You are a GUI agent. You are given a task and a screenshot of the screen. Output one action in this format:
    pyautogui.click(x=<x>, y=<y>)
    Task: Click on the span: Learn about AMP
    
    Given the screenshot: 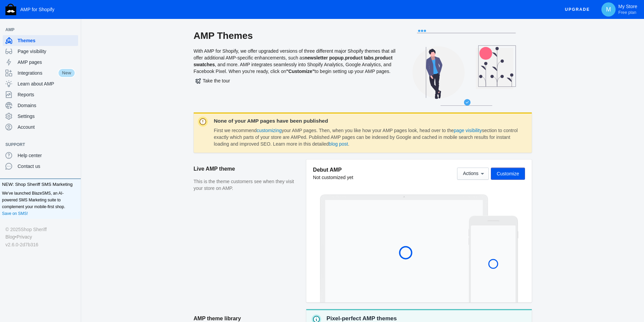 What is the action you would take?
    pyautogui.click(x=46, y=84)
    